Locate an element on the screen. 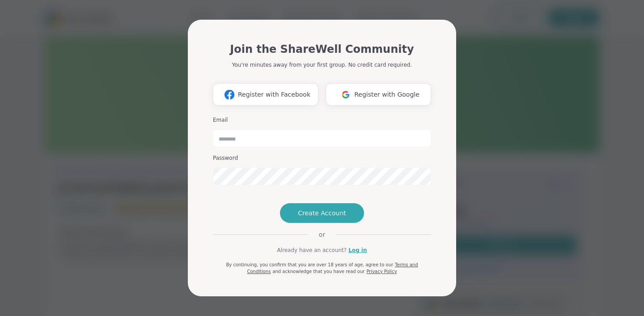  p: You're minutes away from your first group. No credit card required. is located at coordinates (322, 65).